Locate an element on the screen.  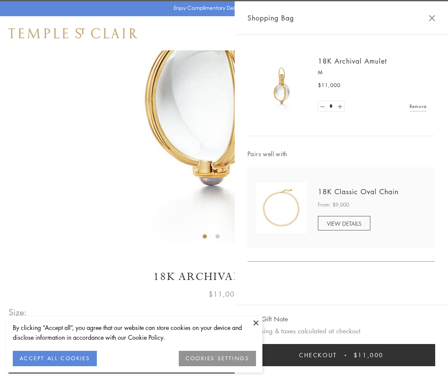
span: Pairs well with is located at coordinates (342, 154).